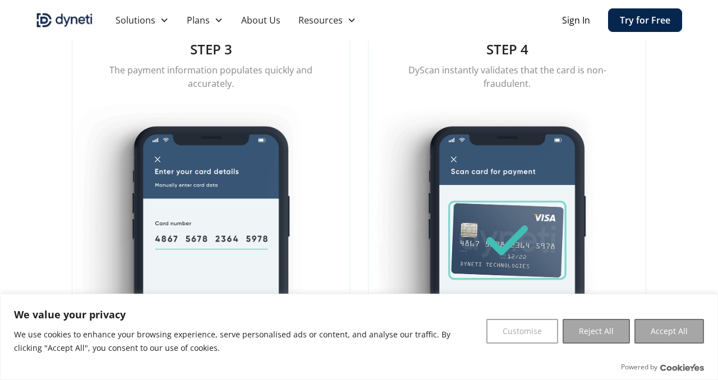 The height and width of the screenshot is (380, 718). Describe the element at coordinates (662, 367) in the screenshot. I see `div: Powered by` at that location.